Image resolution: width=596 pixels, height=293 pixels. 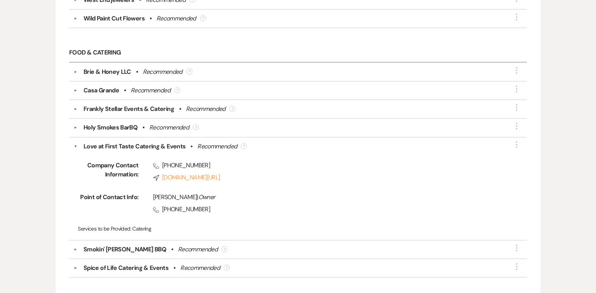 I want to click on div: Casa Grande, so click(x=101, y=90).